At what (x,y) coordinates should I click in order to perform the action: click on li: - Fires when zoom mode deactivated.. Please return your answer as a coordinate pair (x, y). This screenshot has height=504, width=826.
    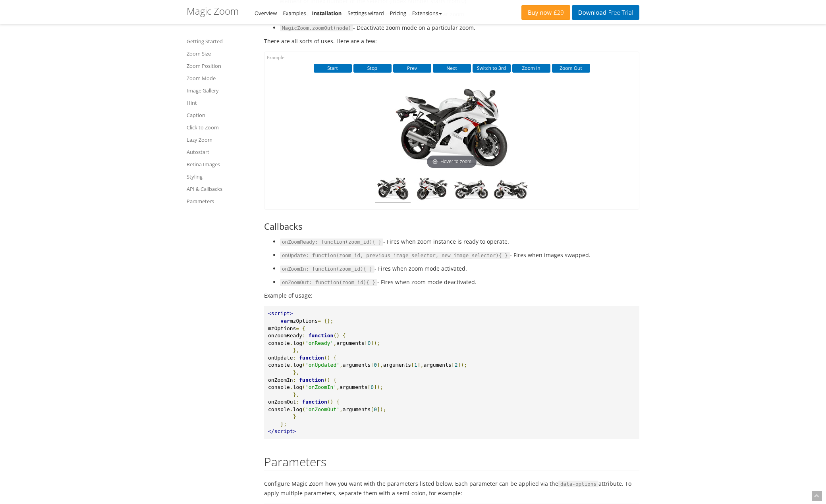
    Looking at the image, I should click on (459, 282).